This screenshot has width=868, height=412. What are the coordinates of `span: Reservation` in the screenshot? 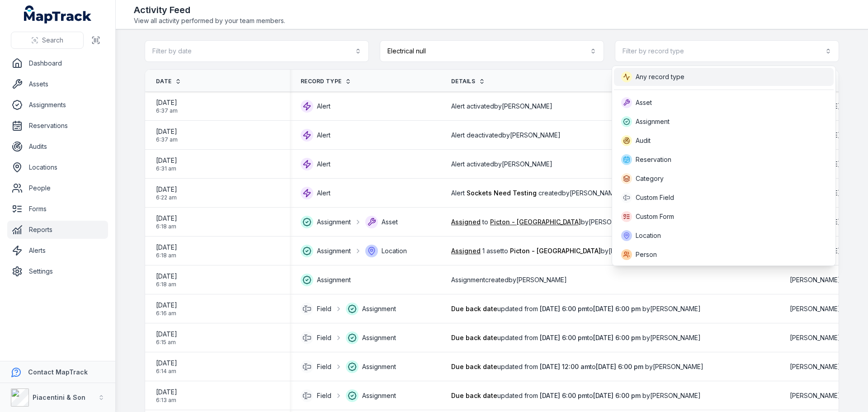 It's located at (653, 159).